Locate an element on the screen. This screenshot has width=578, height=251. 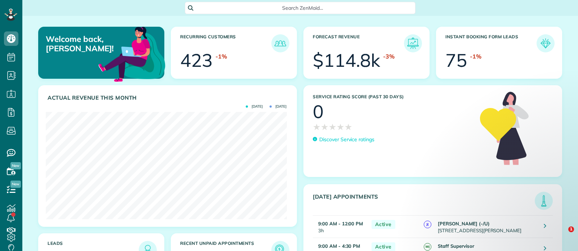
span: 1 is located at coordinates (571, 229).